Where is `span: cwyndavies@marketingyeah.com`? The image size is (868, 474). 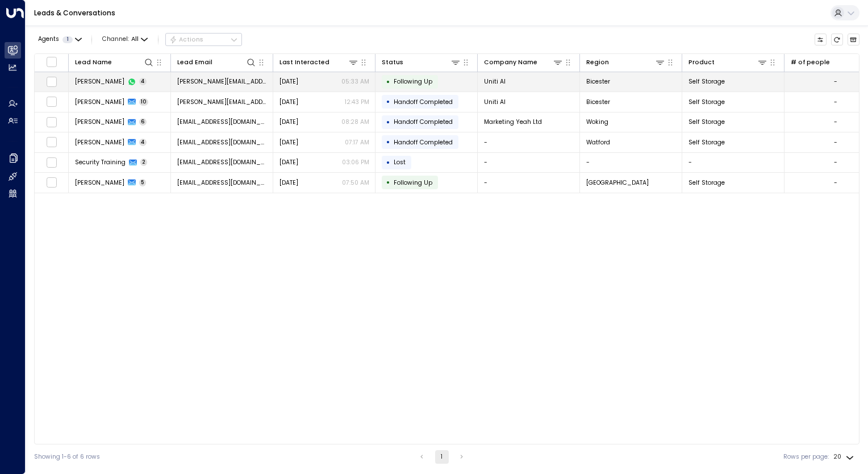
span: cwyndavies@marketingyeah.com is located at coordinates (222, 121).